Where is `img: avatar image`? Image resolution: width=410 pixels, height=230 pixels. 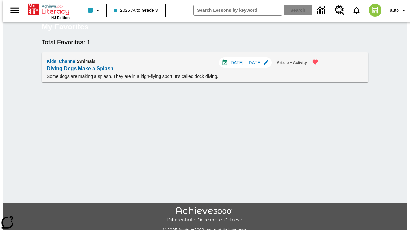
img: avatar image is located at coordinates (375, 10).